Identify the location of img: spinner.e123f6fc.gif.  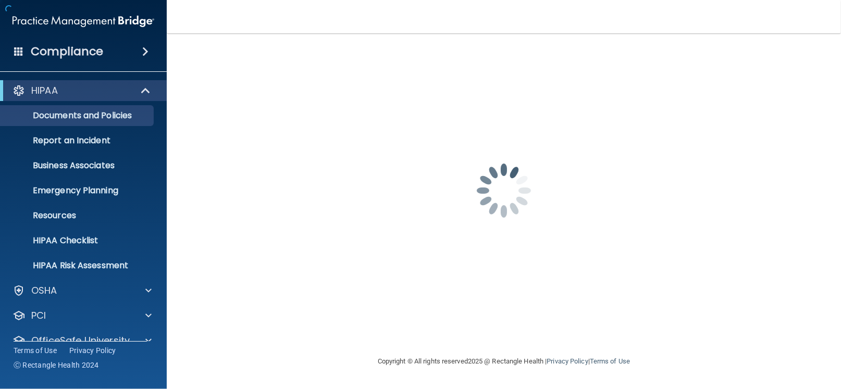
(504, 191).